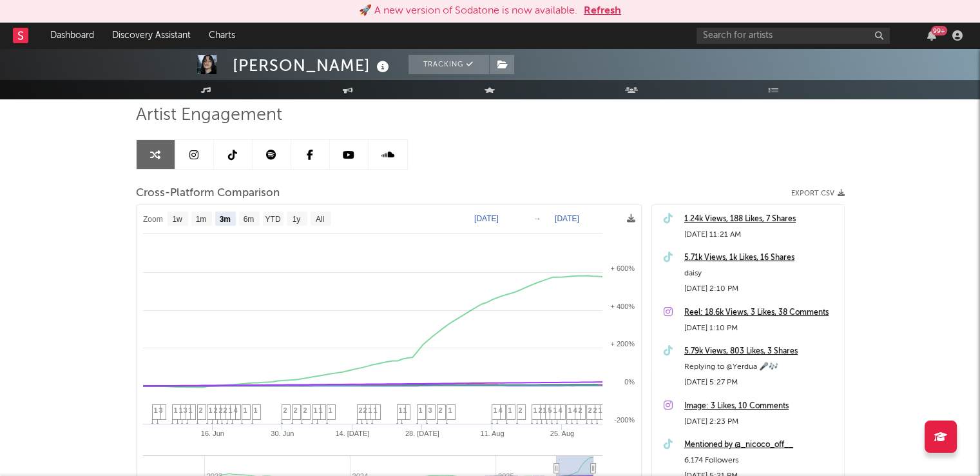 The width and height of the screenshot is (980, 476). What do you see at coordinates (818, 194) in the screenshot?
I see `button: Export CSV` at bounding box center [818, 194].